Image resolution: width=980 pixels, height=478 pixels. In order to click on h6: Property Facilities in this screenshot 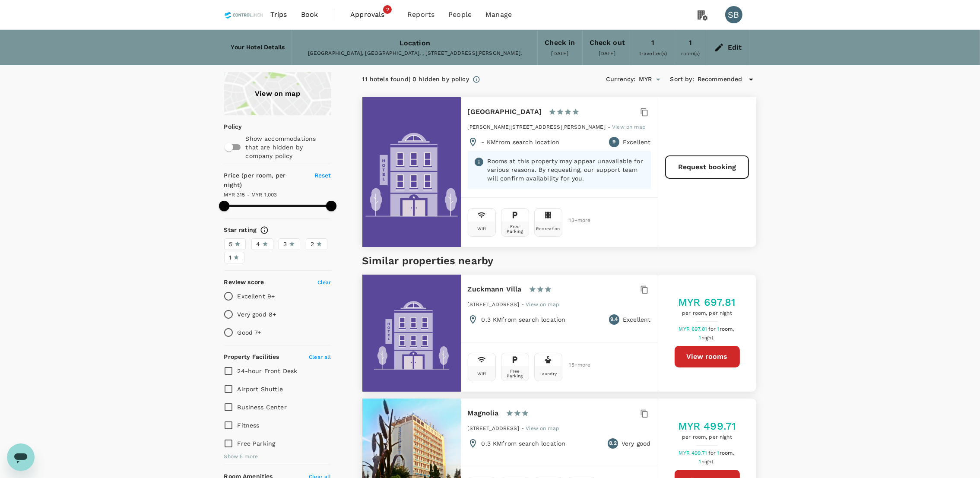, I will do `click(251, 357)`.